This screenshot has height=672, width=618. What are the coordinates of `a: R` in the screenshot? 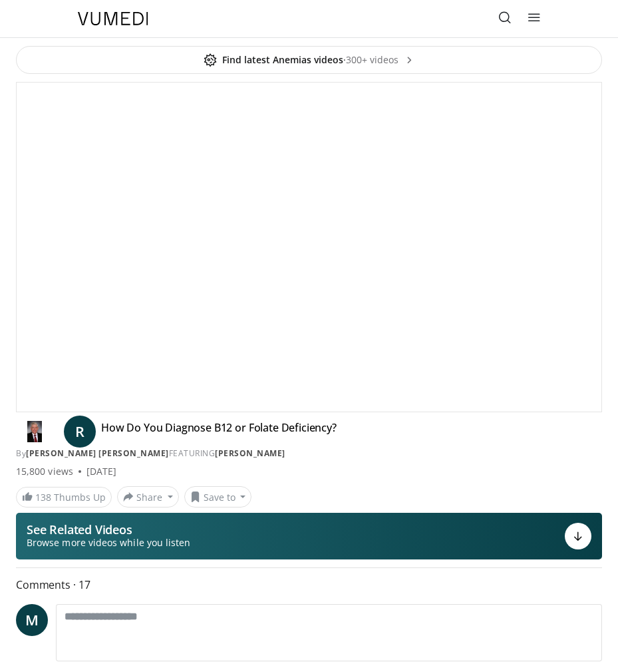 It's located at (80, 431).